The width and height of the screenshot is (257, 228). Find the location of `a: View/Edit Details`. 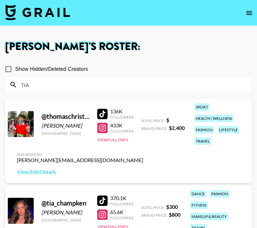

a: View/Edit Details is located at coordinates (80, 172).